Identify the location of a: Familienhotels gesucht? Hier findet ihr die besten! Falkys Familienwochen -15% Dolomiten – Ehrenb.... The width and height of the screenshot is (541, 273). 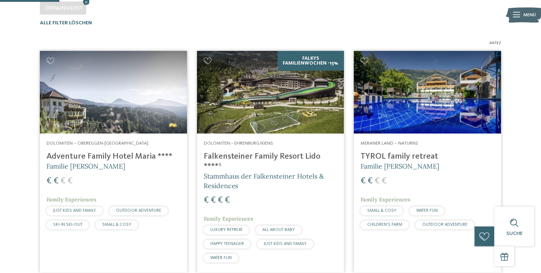
(271, 162).